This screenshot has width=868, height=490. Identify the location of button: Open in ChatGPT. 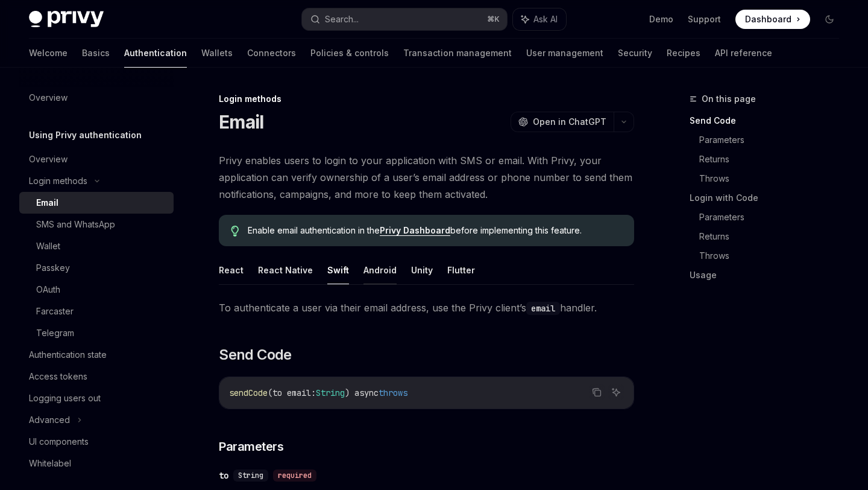
(562, 121).